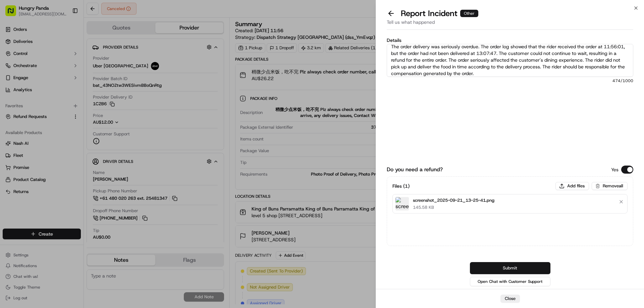  What do you see at coordinates (67, 125) in the screenshot?
I see `span: 8月27日` at bounding box center [67, 125].